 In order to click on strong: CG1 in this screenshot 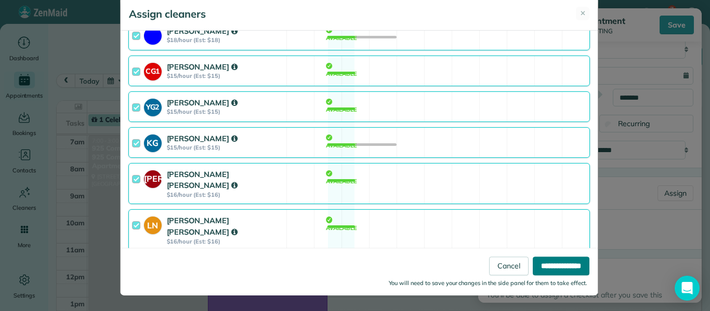, I will do `click(153, 70)`.